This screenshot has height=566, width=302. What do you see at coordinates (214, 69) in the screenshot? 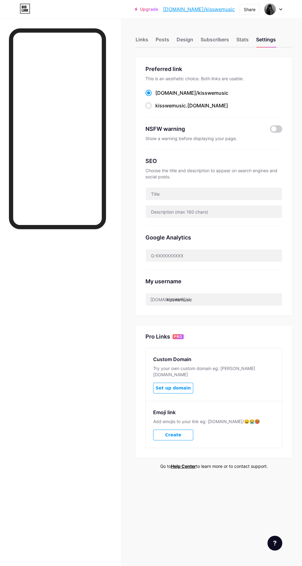
I see `div: Preferred link` at bounding box center [214, 69].